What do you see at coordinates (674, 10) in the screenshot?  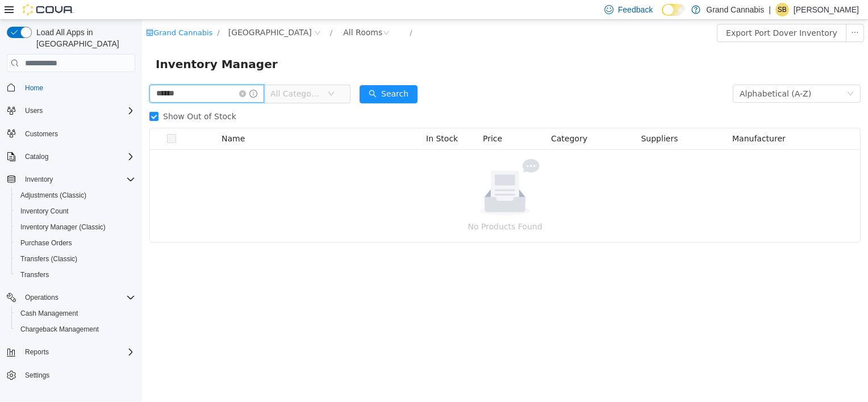 I see `input: Dark Mode` at bounding box center [674, 10].